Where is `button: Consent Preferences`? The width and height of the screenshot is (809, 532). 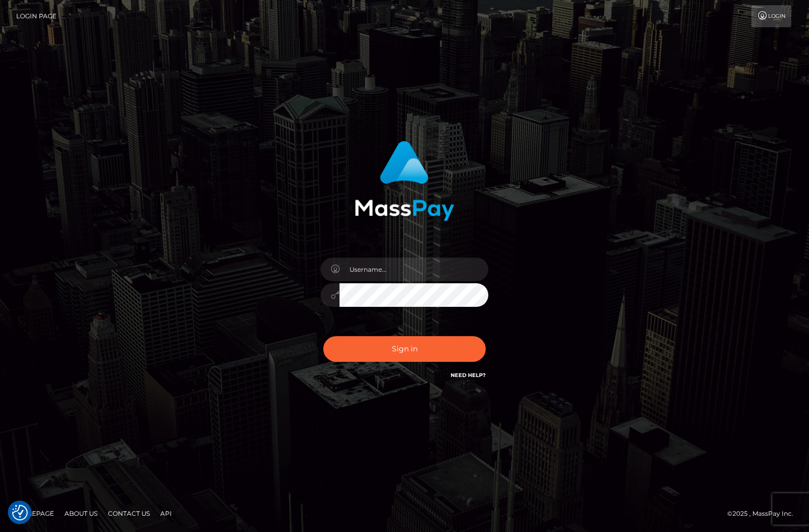 button: Consent Preferences is located at coordinates (20, 512).